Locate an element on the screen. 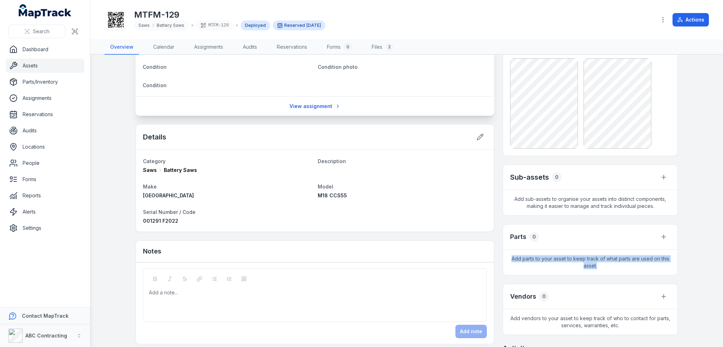 The image size is (723, 347). span: Add vendors to your asset to keep track of who to contact for parts, services, warranties, etc. is located at coordinates (590, 322).